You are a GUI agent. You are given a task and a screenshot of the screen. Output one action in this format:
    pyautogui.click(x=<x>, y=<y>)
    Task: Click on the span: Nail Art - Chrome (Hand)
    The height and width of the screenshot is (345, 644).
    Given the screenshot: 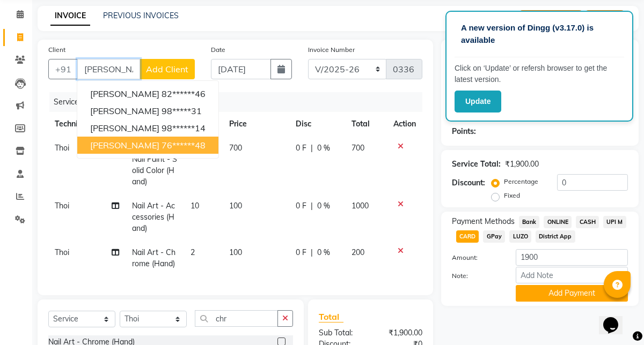 What is the action you would take?
    pyautogui.click(x=153, y=258)
    